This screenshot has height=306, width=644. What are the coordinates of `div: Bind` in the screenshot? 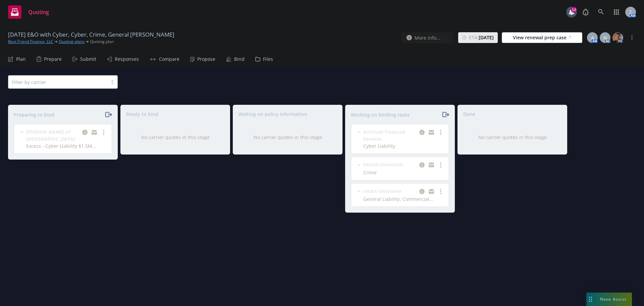 It's located at (239, 59).